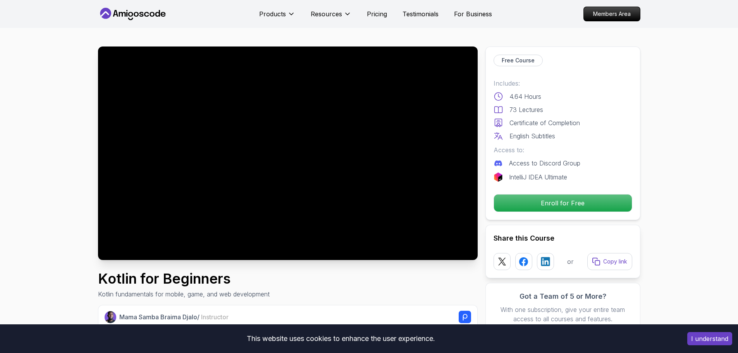 This screenshot has width=738, height=353. Describe the element at coordinates (277, 17) in the screenshot. I see `button: Products` at that location.